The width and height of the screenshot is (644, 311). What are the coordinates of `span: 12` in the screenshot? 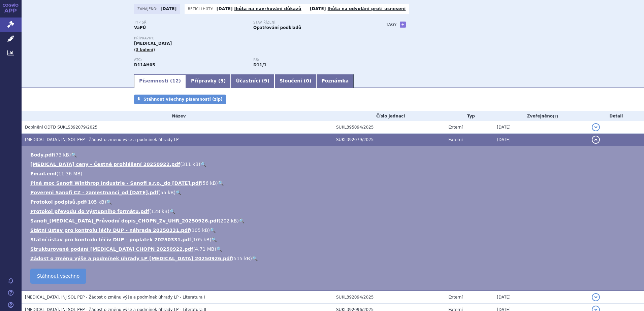 It's located at (175, 81).